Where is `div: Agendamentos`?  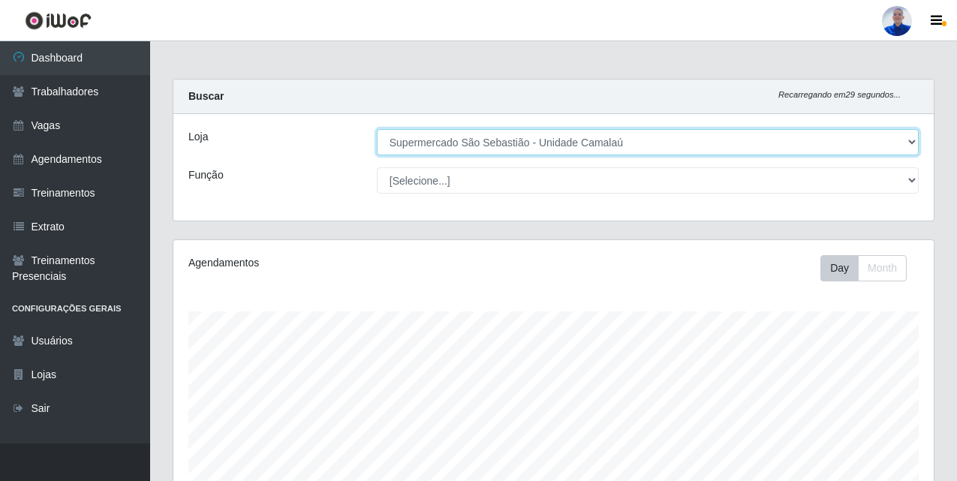 div: Agendamentos is located at coordinates (334, 263).